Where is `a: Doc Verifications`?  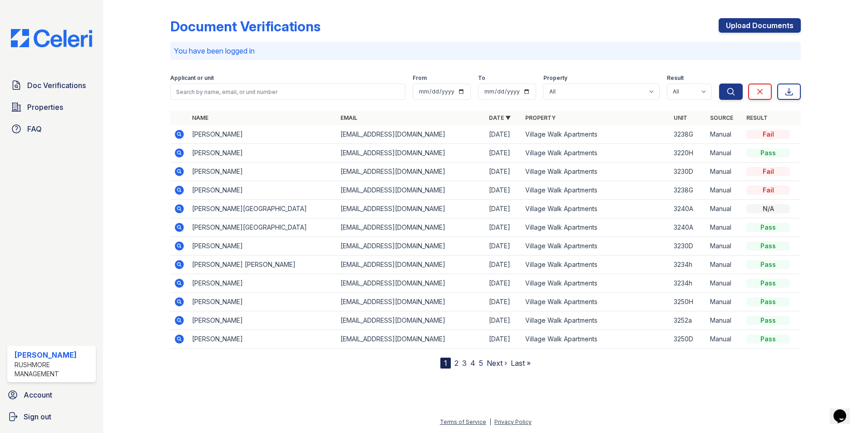
a: Doc Verifications is located at coordinates (52, 85).